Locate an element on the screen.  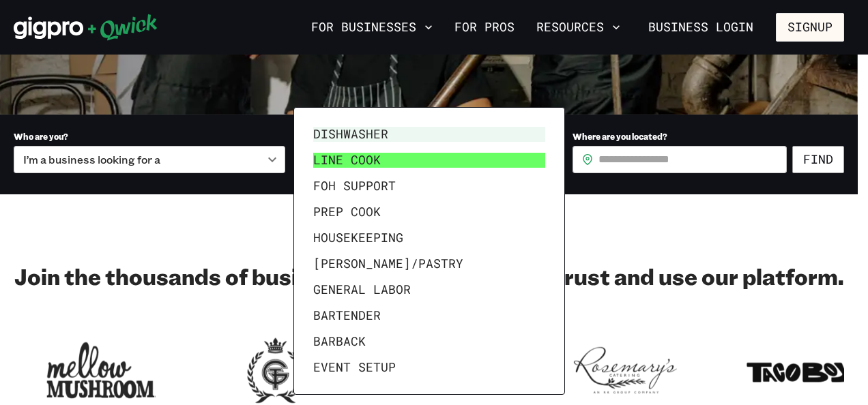
li: Prep Cook is located at coordinates (429, 213).